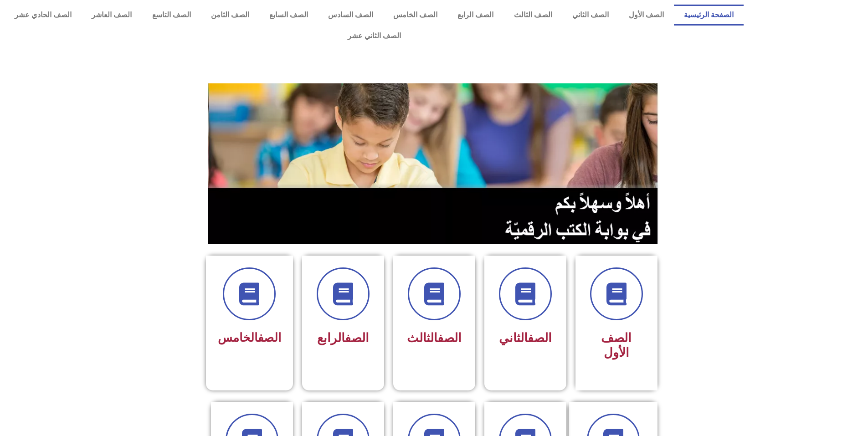  What do you see at coordinates (350, 15) in the screenshot?
I see `a: الصف السادس` at bounding box center [350, 15].